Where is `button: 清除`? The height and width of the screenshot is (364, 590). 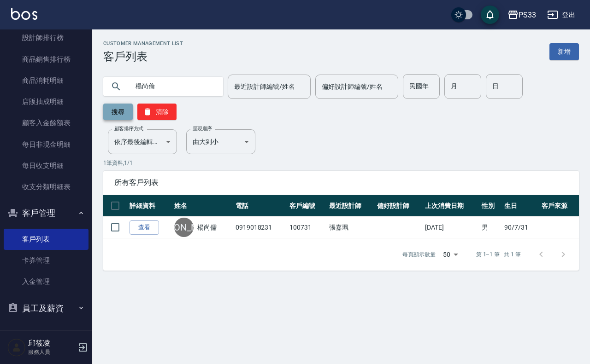
button: 清除 is located at coordinates (157, 112).